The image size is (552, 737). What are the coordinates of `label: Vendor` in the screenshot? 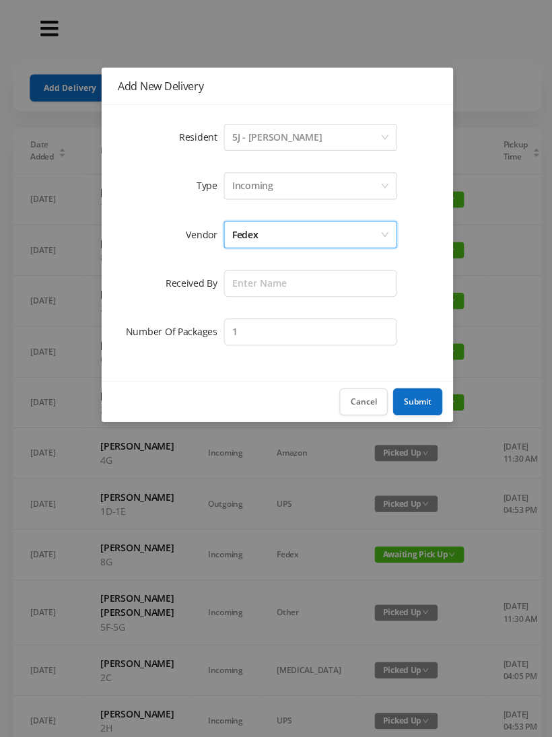 It's located at (204, 233).